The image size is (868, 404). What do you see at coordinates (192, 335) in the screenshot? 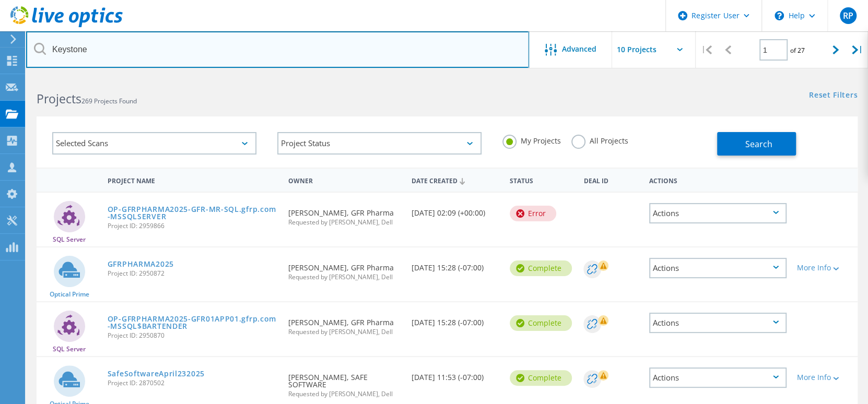
I see `span: Project ID: 2950870` at bounding box center [192, 335].